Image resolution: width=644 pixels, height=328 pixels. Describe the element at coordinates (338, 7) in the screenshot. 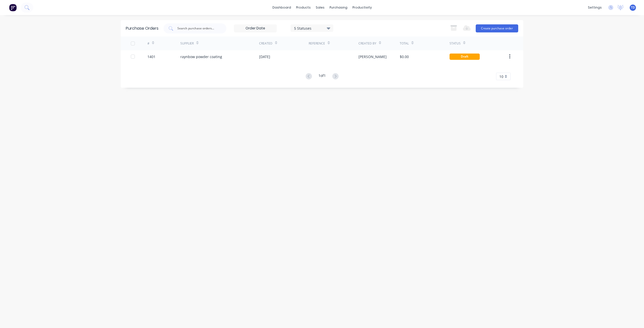

I see `div: purchasing` at that location.